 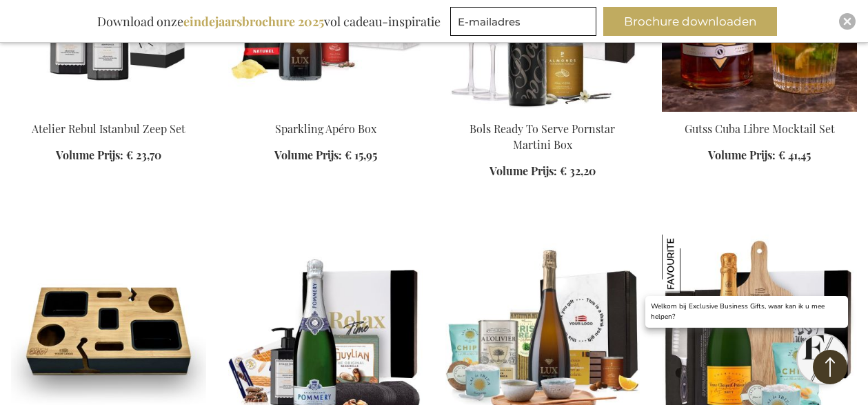 What do you see at coordinates (847, 21) in the screenshot?
I see `img: Close` at bounding box center [847, 21].